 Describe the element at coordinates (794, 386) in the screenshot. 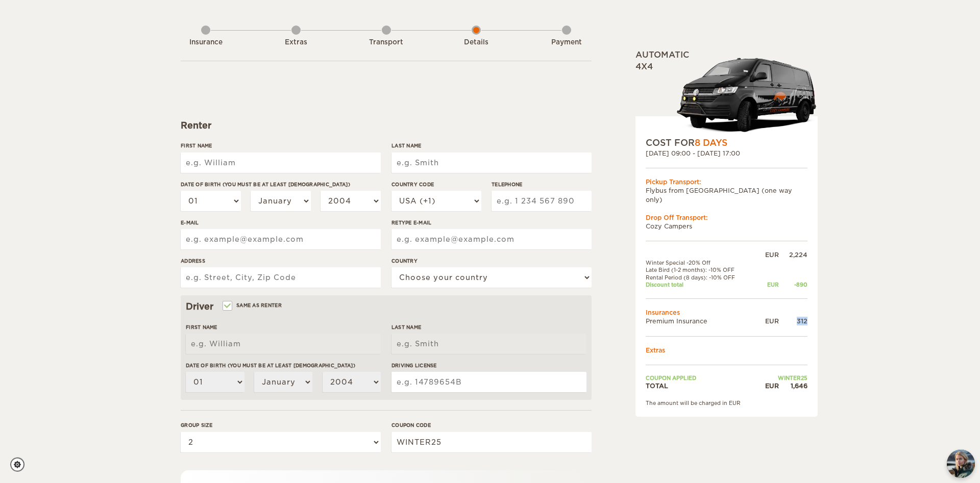

I see `div: 1,646` at that location.